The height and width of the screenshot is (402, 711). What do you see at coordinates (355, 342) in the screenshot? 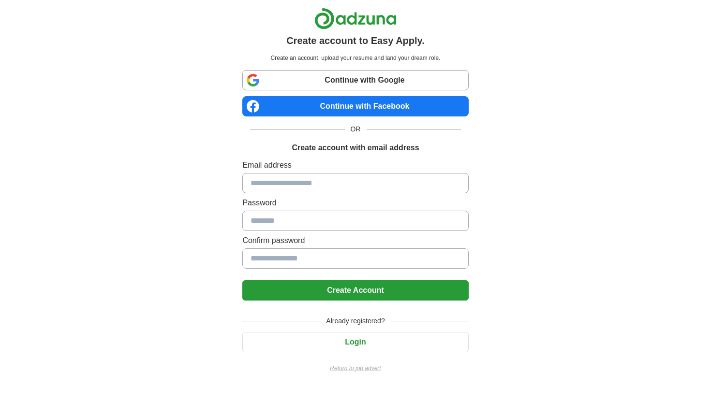
I see `a: Login` at bounding box center [355, 342].